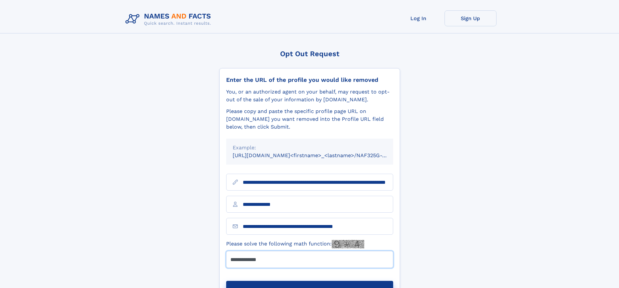  I want to click on div: Example:, so click(310, 148).